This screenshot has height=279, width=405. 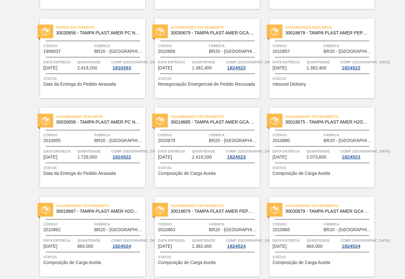 What do you see at coordinates (317, 147) in the screenshot?
I see `a: statusAguardando Faturamento30018675 - TAMPA PLAST AMER H2OH LIMONETO S/LINERCódigo2010880Fábrica...` at bounding box center [317, 147].